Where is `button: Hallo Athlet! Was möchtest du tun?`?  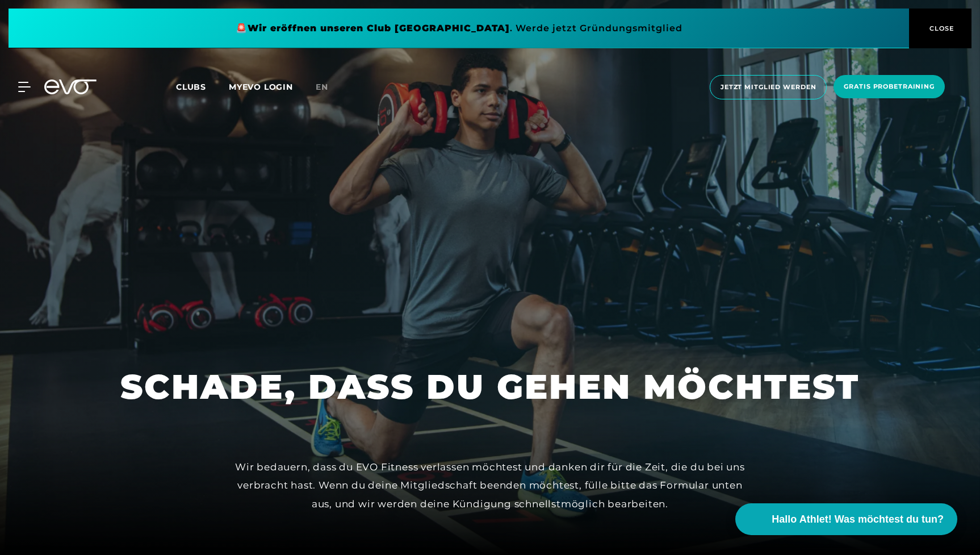 button: Hallo Athlet! Was möchtest du tun? is located at coordinates (846, 519).